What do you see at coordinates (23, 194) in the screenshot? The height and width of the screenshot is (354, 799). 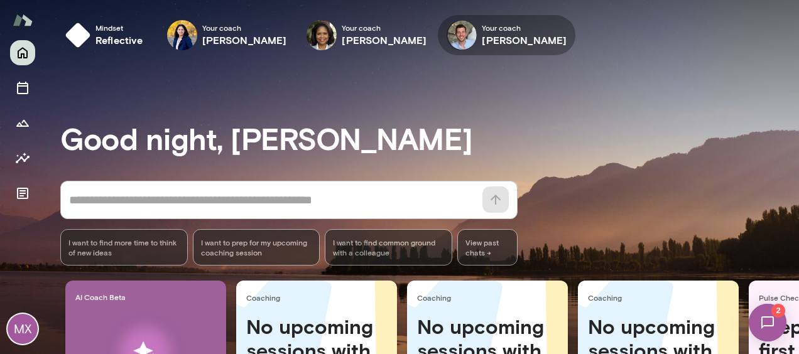 I see `button: Documents` at bounding box center [23, 194].